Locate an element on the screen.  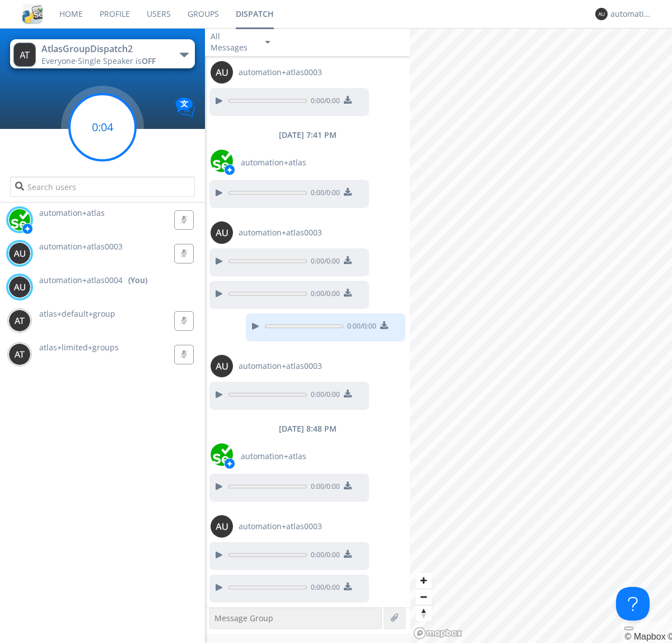
button: AtlasGroupDispatch2Everyone·Single Speaker isOFF is located at coordinates (102, 54).